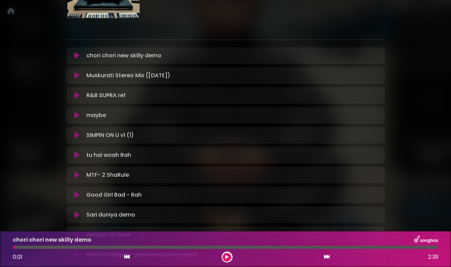 The image size is (451, 267). I want to click on p: R&B SUPRA ref, so click(106, 96).